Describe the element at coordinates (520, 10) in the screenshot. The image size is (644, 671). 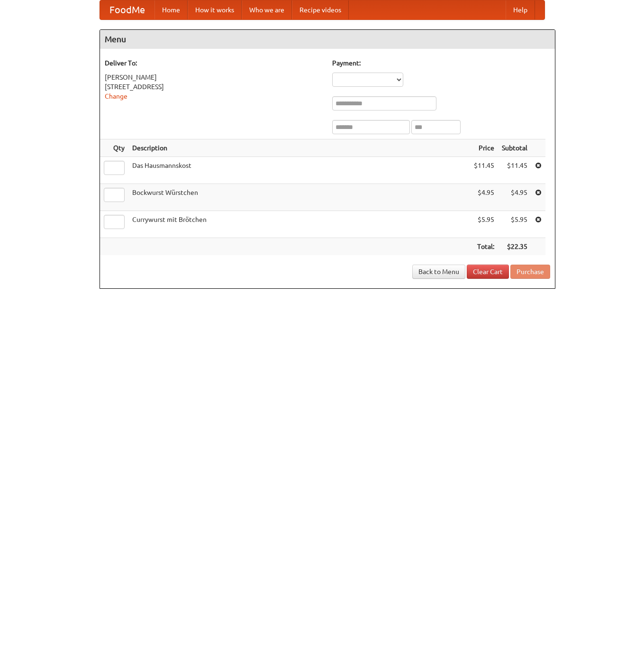
I see `a: Help` at that location.